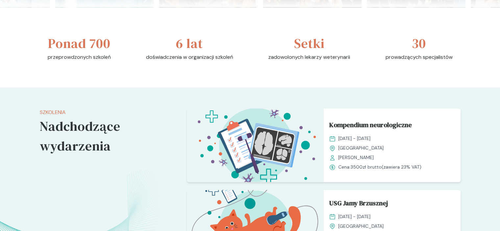 The height and width of the screenshot is (231, 500). Describe the element at coordinates (189, 57) in the screenshot. I see `p: doświadczenia w organizacji szkoleń` at that location.